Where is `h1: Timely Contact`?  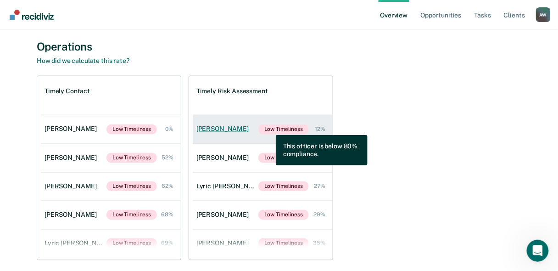
h1: Timely Contact is located at coordinates (67, 91).